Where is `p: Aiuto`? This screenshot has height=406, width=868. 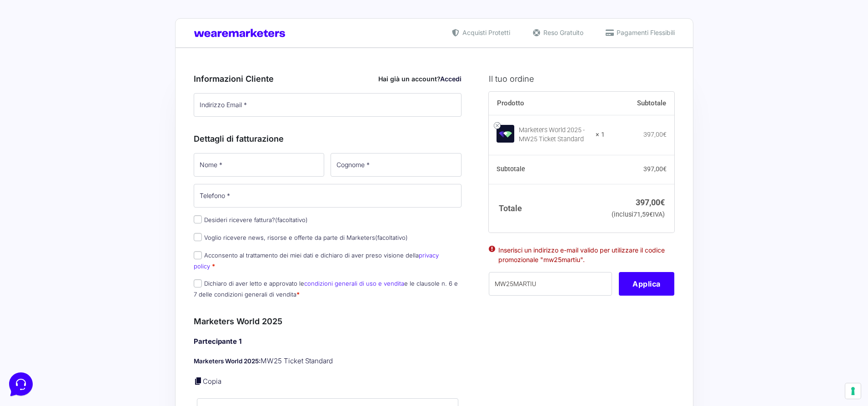
p: Aiuto is located at coordinates (146, 309).